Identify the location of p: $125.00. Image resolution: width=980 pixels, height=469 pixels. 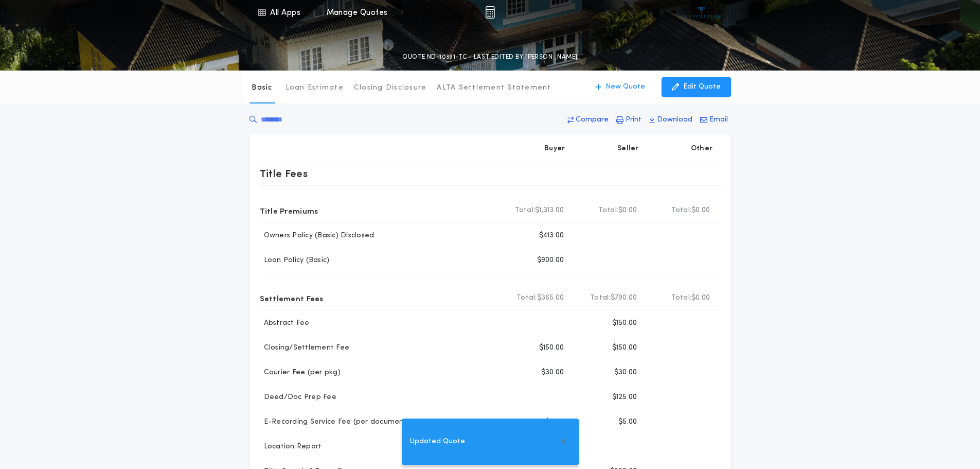
(624, 397).